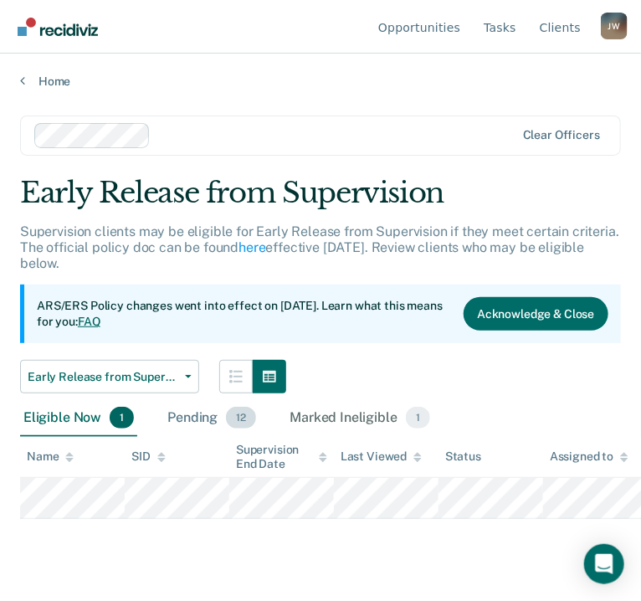 This screenshot has width=641, height=601. What do you see at coordinates (281, 457) in the screenshot?
I see `div: Supervision End Date` at bounding box center [281, 457].